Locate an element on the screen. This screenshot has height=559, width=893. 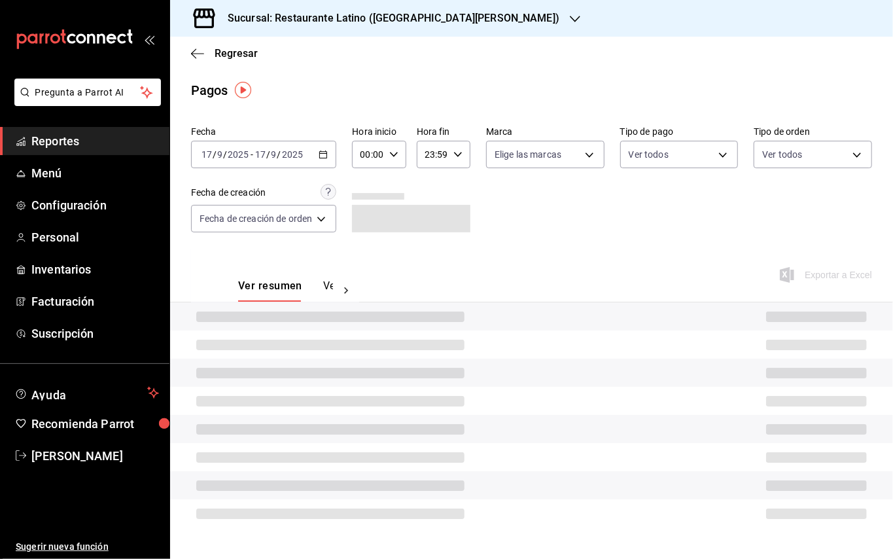
div: Fecha de creación is located at coordinates (228, 192).